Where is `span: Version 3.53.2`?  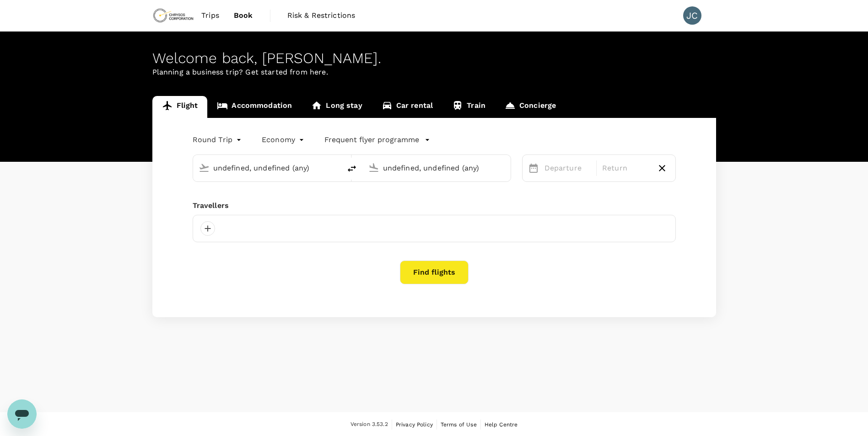 span: Version 3.53.2 is located at coordinates (369, 425).